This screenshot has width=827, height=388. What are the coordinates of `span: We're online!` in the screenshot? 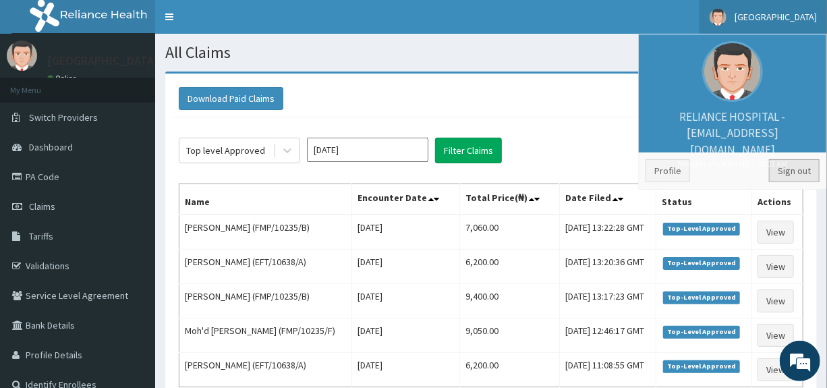 It's located at (132, 179).